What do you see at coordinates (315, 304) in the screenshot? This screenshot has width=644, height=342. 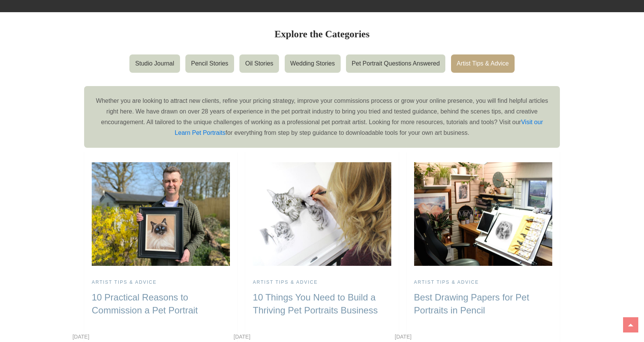 I see `a: 10 Things You Need to Build a Thriving Pet Portraits Business` at bounding box center [315, 304].